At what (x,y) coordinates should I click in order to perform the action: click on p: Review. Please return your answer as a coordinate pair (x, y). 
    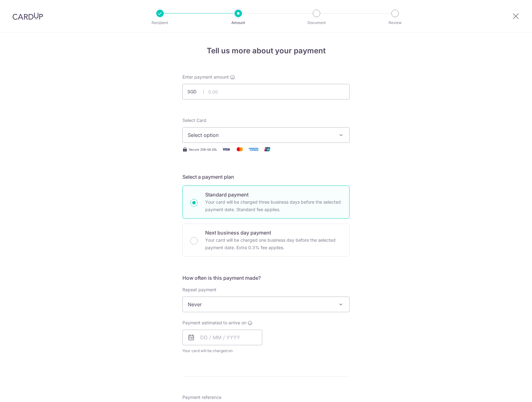
    Looking at the image, I should click on (395, 23).